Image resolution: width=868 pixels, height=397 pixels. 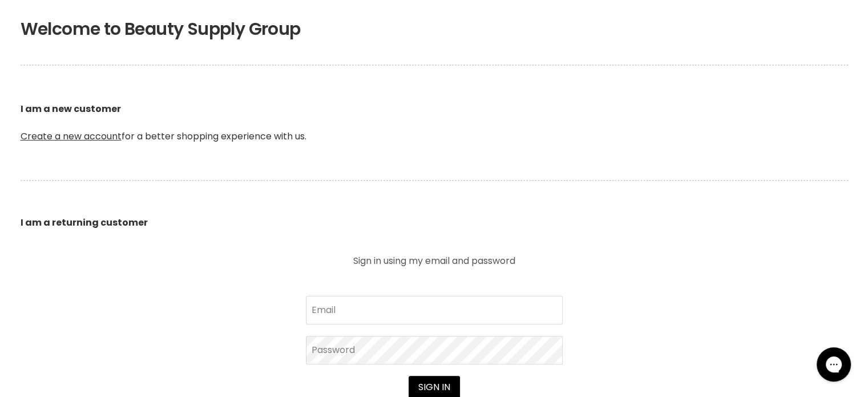 What do you see at coordinates (434, 261) in the screenshot?
I see `p: Sign in using my email and password` at bounding box center [434, 261].